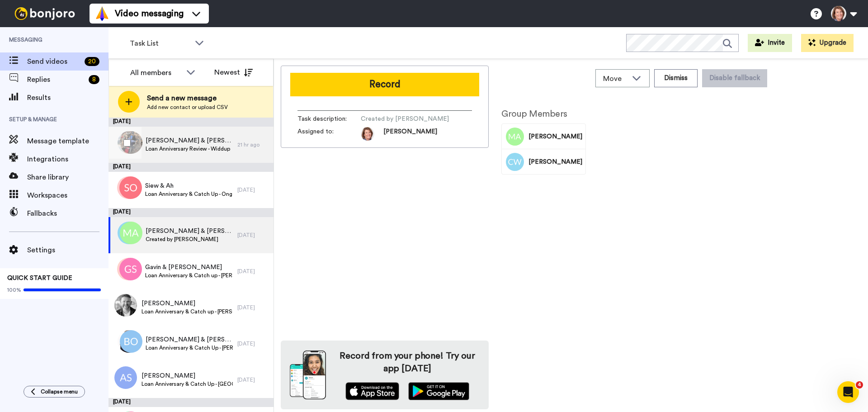 This screenshot has width=868, height=412. I want to click on span: Results, so click(68, 98).